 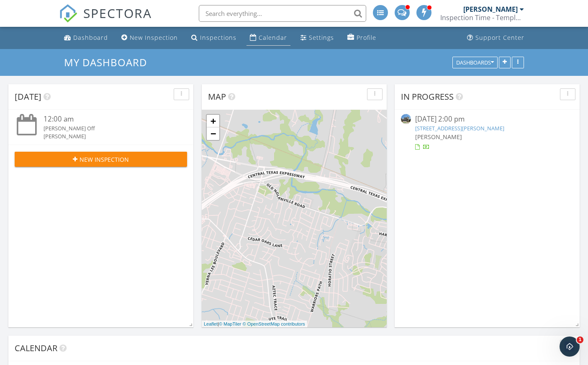 What do you see at coordinates (495, 38) in the screenshot?
I see `a: Support Center` at bounding box center [495, 38].